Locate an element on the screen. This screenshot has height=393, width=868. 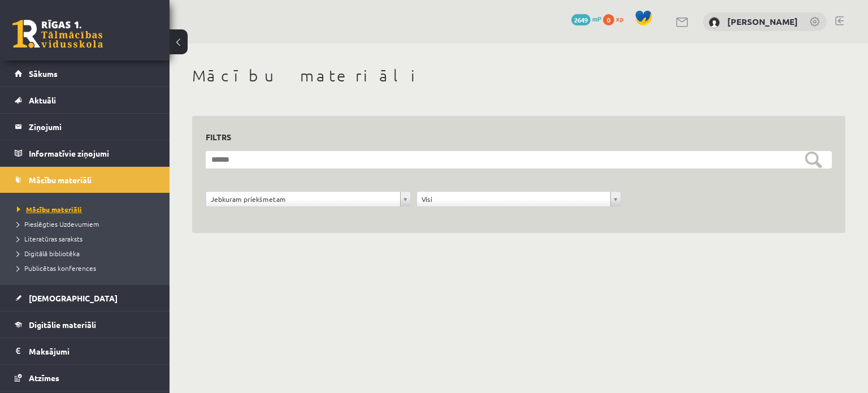
span: mP is located at coordinates (597, 18).